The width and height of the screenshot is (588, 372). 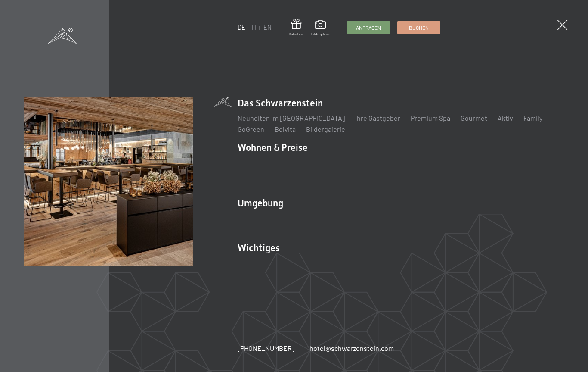 What do you see at coordinates (296, 28) in the screenshot?
I see `a: Gutschein` at bounding box center [296, 28].